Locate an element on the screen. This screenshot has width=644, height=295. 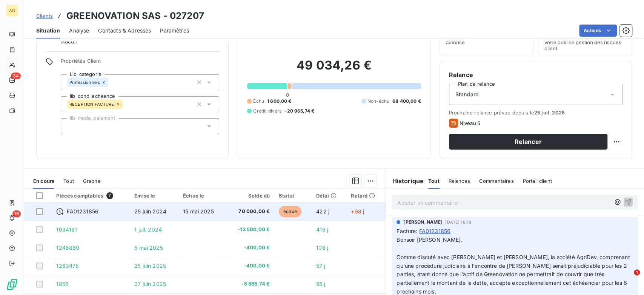
span: Crédit divers is located at coordinates (267, 111).